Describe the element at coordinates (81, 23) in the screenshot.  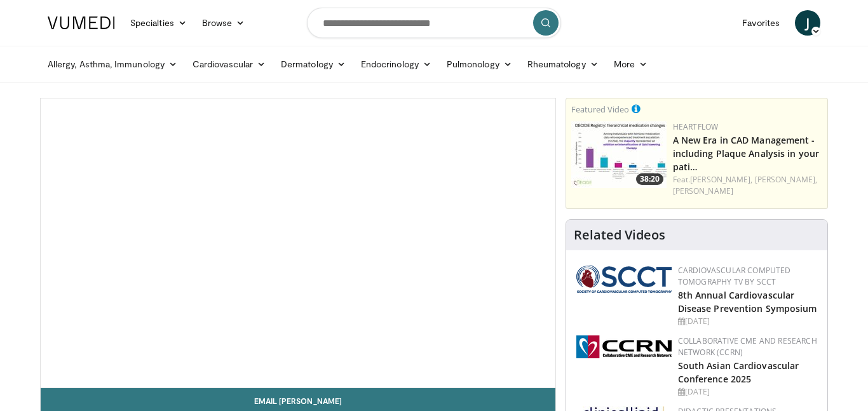
I see `img: VuMedi Logo` at that location.